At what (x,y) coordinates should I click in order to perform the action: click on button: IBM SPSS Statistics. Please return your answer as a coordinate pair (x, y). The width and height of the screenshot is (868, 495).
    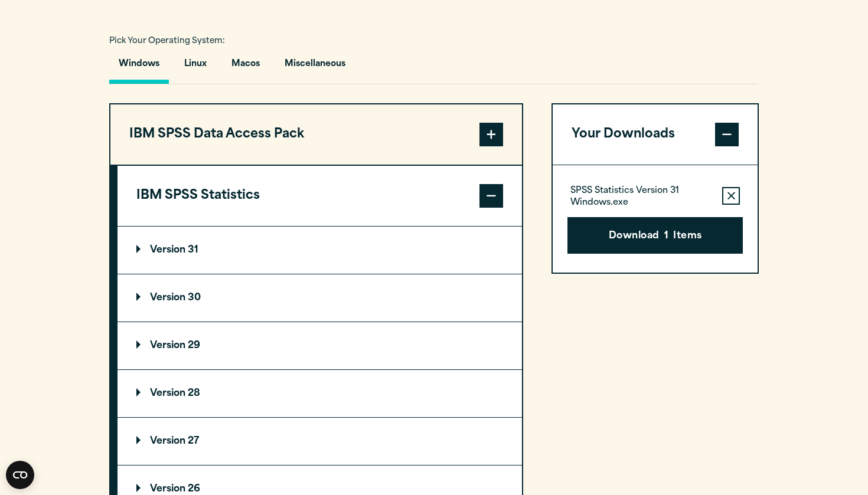
    Looking at the image, I should click on (320, 196).